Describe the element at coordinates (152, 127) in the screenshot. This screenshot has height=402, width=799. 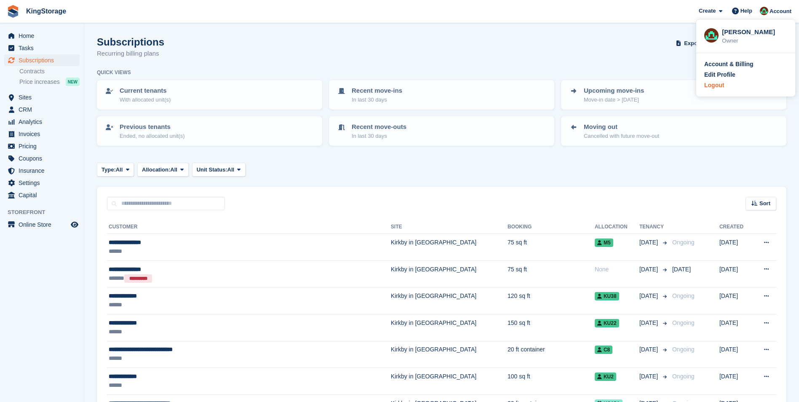
I see `p: Previous tenants` at that location.